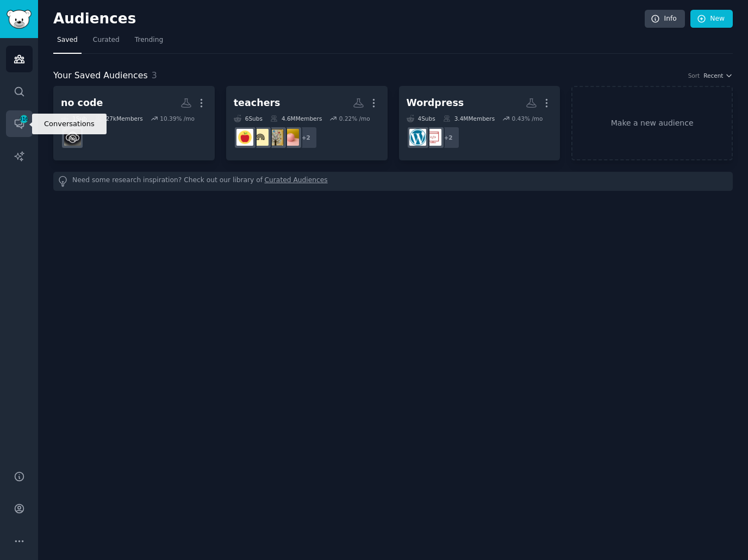 The width and height of the screenshot is (748, 560). What do you see at coordinates (74, 119) in the screenshot?
I see `div: 1 Sub` at bounding box center [74, 119].